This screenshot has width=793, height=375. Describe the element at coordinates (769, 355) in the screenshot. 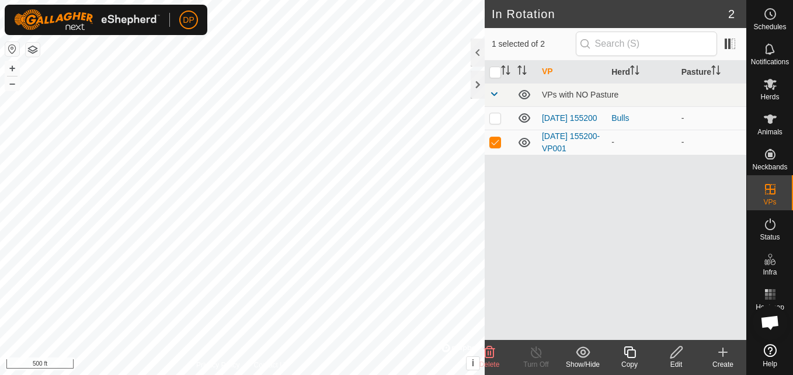

I see `a: Help` at that location.